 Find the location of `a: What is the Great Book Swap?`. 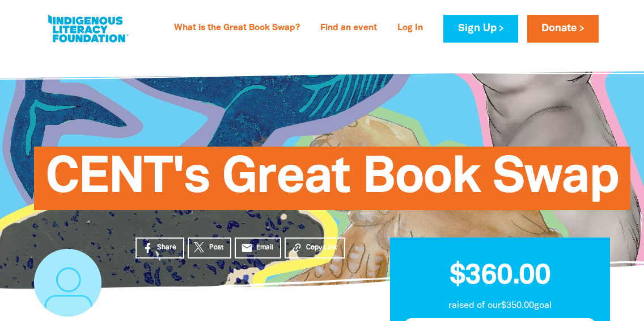

a: What is the Great Book Swap? is located at coordinates (237, 29).